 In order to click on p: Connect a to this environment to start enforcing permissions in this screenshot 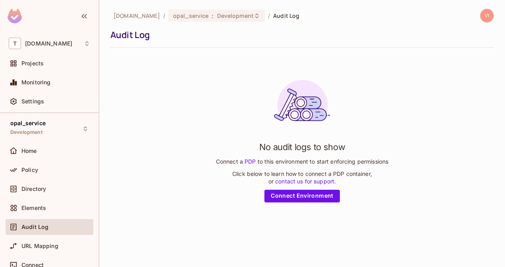, I will do `click(302, 161)`.